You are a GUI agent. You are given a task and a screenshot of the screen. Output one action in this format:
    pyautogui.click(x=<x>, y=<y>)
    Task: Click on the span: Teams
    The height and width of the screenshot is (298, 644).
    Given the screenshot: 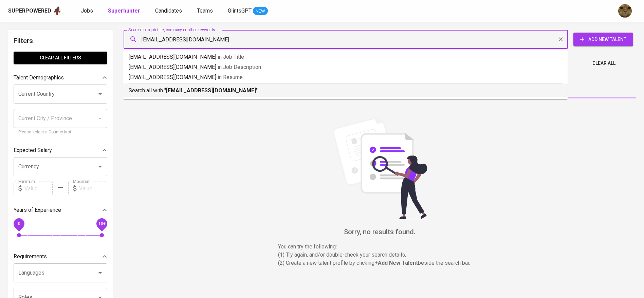 What is the action you would take?
    pyautogui.click(x=205, y=10)
    